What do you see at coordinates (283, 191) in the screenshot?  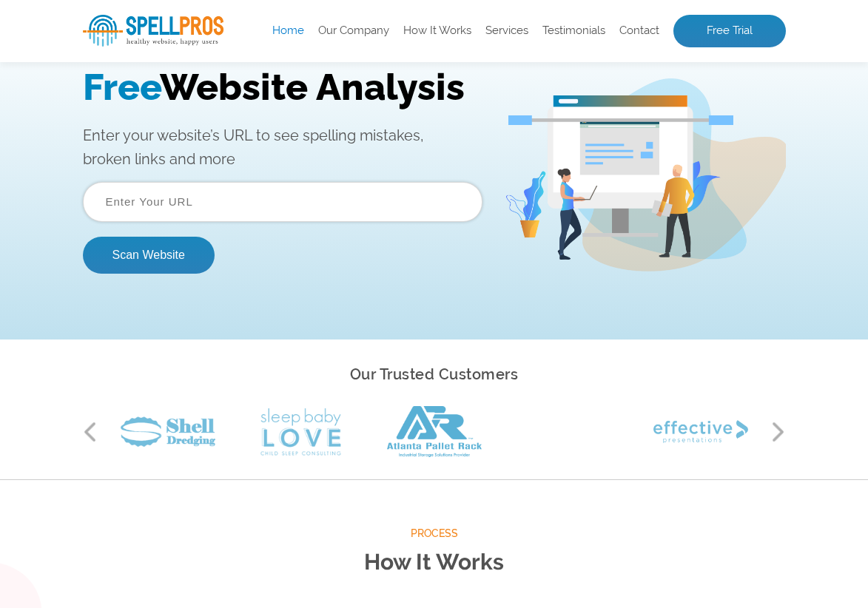 I see `input: Enter Your URL` at bounding box center [283, 191].